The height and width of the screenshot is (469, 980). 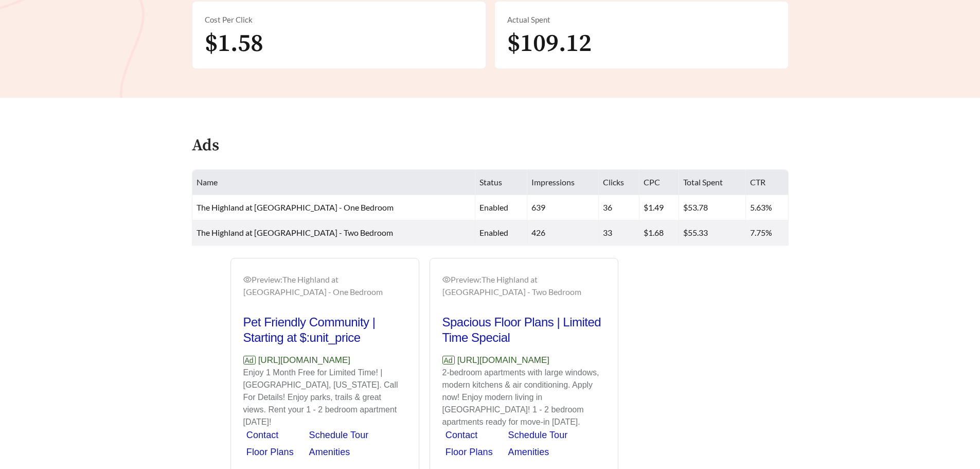 I want to click on div: Actual Spent, so click(x=641, y=20).